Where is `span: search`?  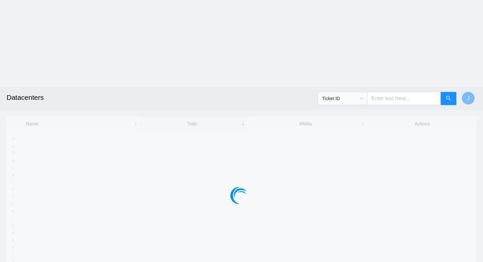
span: search is located at coordinates (449, 99).